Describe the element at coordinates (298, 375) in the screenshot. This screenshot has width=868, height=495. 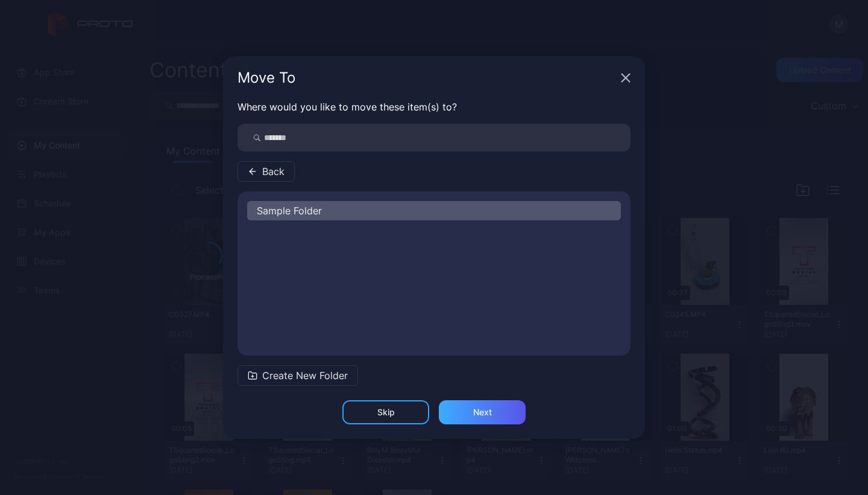
I see `button: Create New Folder` at that location.